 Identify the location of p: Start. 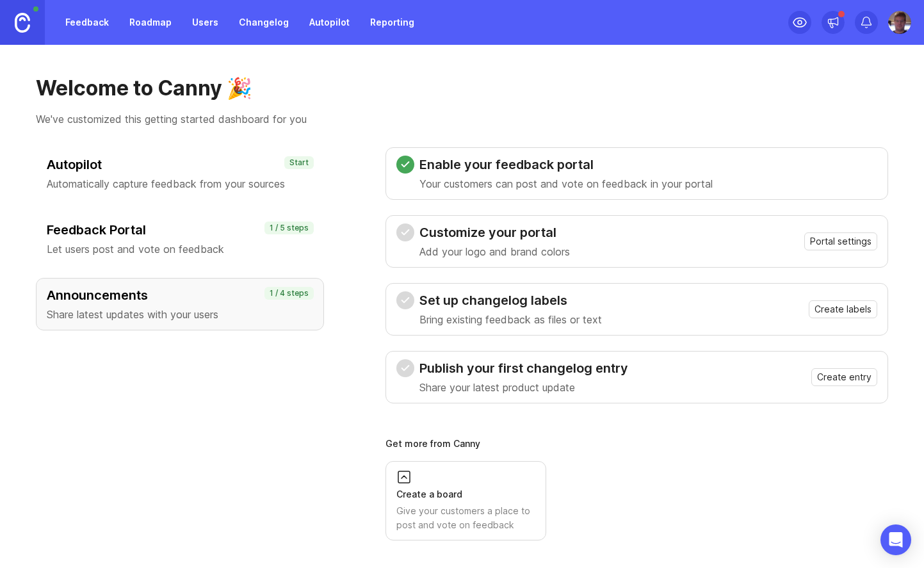
(299, 162).